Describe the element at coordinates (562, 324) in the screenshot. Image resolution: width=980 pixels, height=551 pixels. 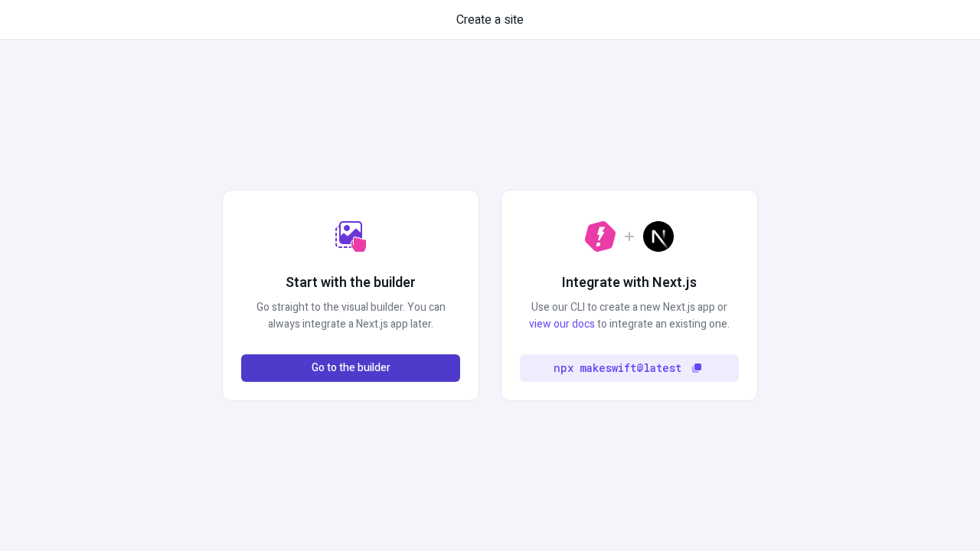
I see `a: view our docs` at that location.